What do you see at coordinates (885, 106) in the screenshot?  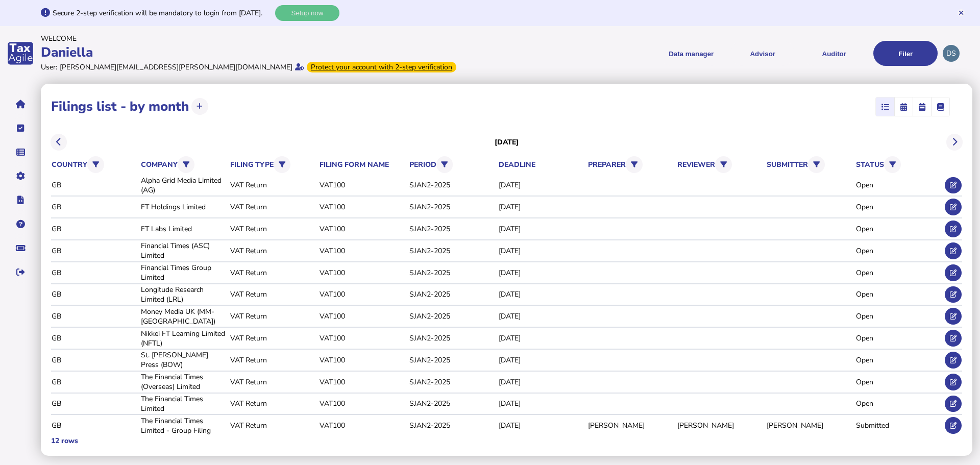 I see `mat-button-toggle: List view` at bounding box center [885, 106].